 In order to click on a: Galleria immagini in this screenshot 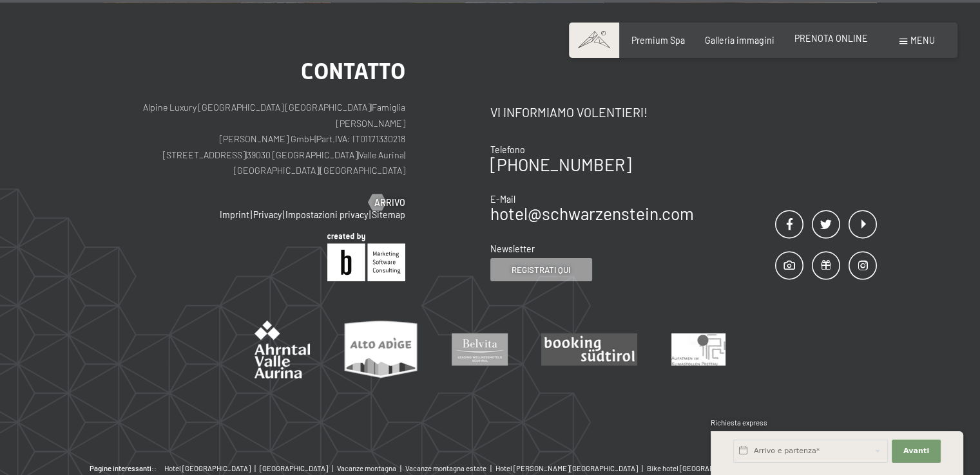, I will do `click(739, 40)`.